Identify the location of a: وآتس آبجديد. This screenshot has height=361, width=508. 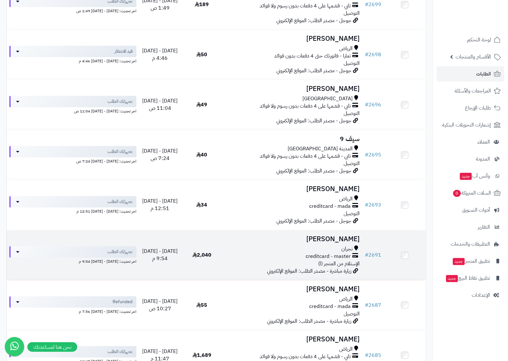
(470, 176).